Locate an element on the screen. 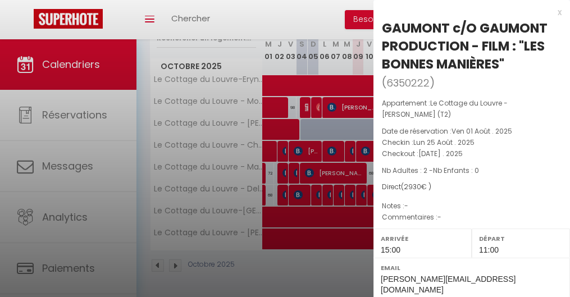 The width and height of the screenshot is (570, 297). span: Nb Adultes : 2 - is located at coordinates (430, 170).